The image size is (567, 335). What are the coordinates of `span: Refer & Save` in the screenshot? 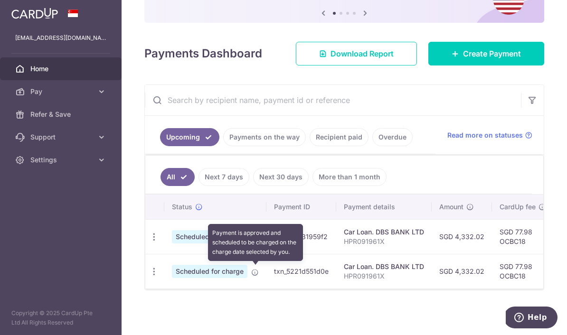 It's located at (62, 114).